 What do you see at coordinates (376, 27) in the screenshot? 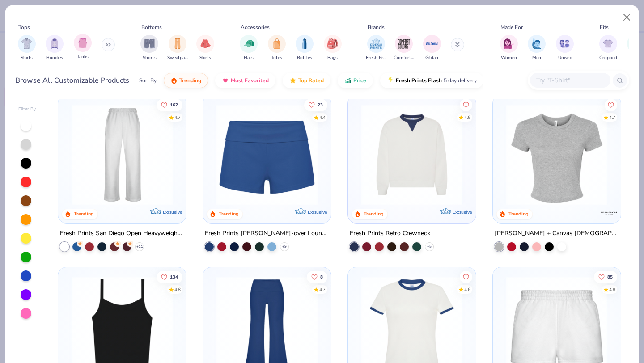
I see `div: Brands` at bounding box center [376, 27].